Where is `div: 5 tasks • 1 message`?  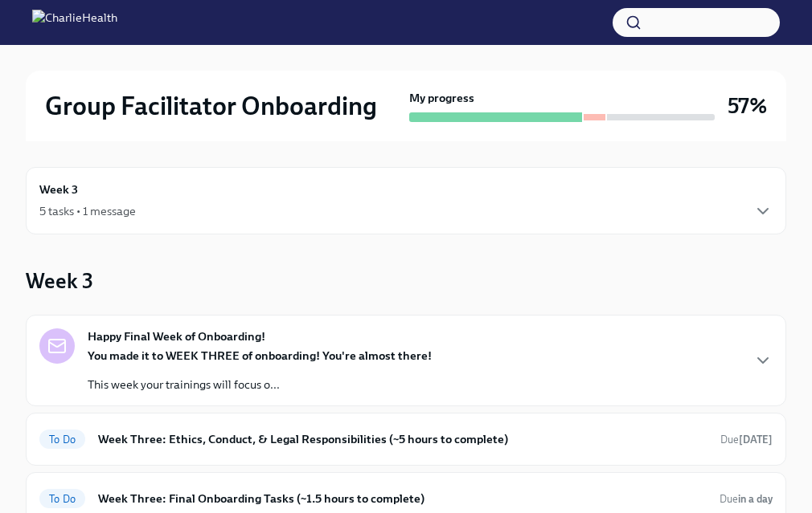 div: 5 tasks • 1 message is located at coordinates (87, 211).